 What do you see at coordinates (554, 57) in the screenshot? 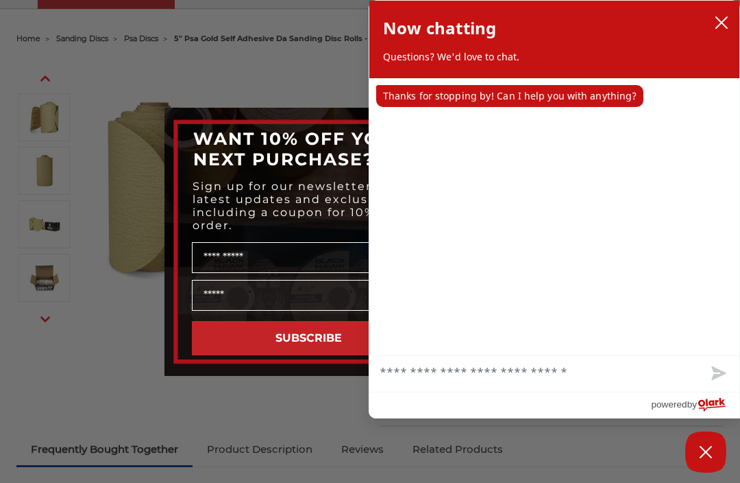
I see `p: Questions? We'd love to chat.` at bounding box center [554, 57].